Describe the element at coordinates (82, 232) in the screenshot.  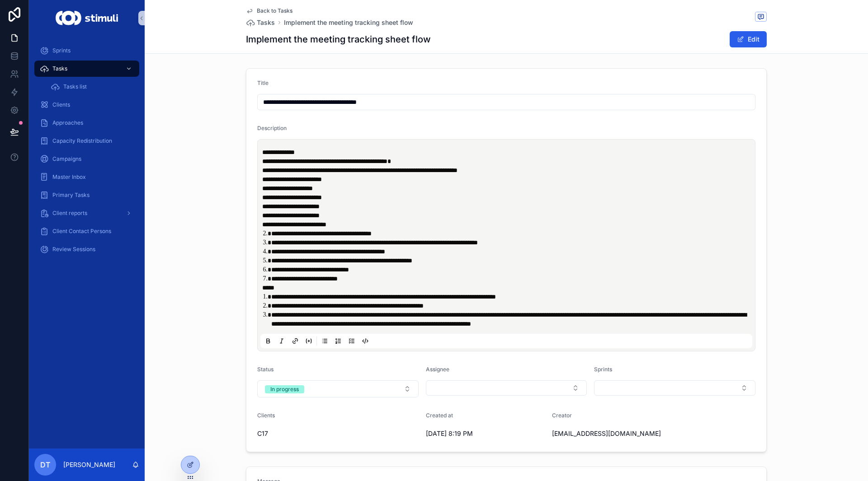
I see `span: Client Contact Persons` at that location.